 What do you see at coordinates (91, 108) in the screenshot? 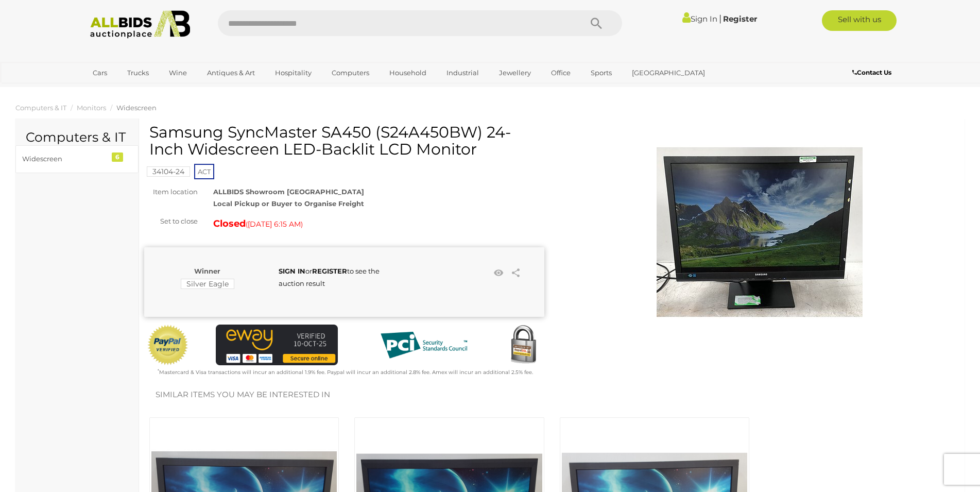
I see `span: Monitors` at bounding box center [91, 108].